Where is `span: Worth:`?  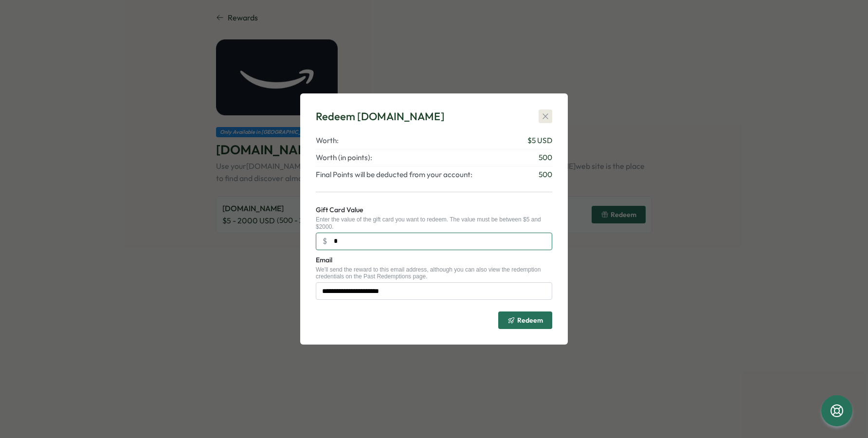
span: Worth: is located at coordinates (327, 141).